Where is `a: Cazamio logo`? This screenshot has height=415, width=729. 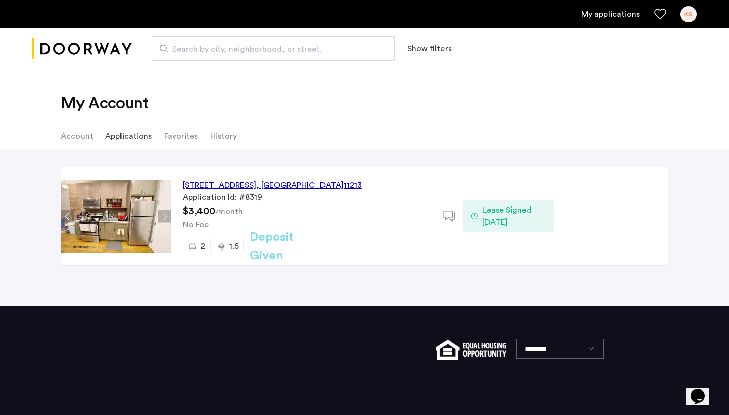
a: Cazamio logo is located at coordinates (82, 49).